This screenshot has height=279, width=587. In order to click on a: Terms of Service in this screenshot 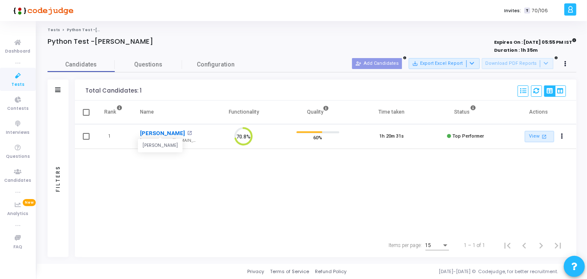, I will do `click(289, 271)`.